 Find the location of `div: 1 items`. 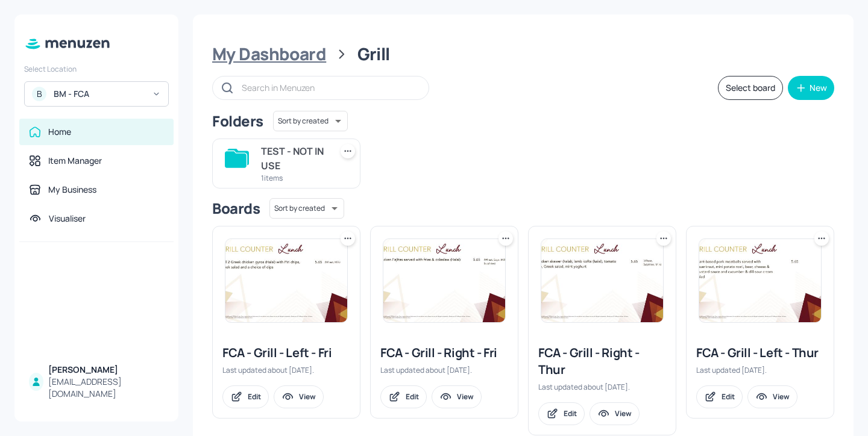

div: 1 items is located at coordinates (294, 178).